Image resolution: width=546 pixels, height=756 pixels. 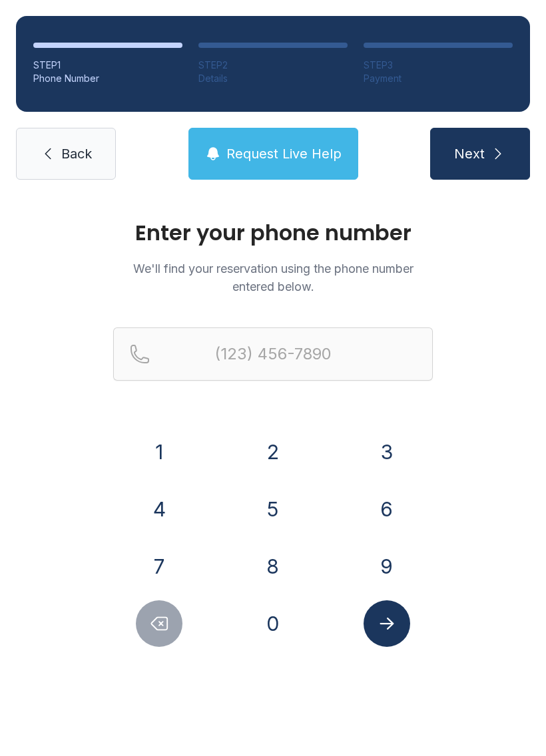 What do you see at coordinates (273, 233) in the screenshot?
I see `h1: Enter your phone number` at bounding box center [273, 233].